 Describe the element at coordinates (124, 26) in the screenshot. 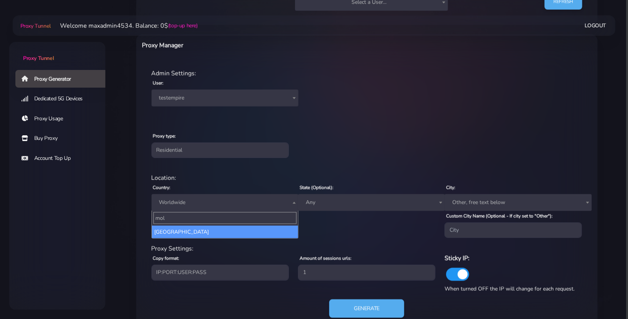

I see `li: Welcome maxadmin4534. Balance: 0$` at that location.